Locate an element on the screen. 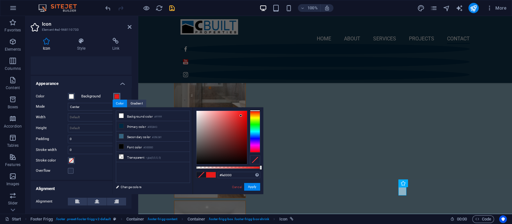 Image resolution: width=512 pixels, height=224 pixels. button: reload is located at coordinates (159, 8).